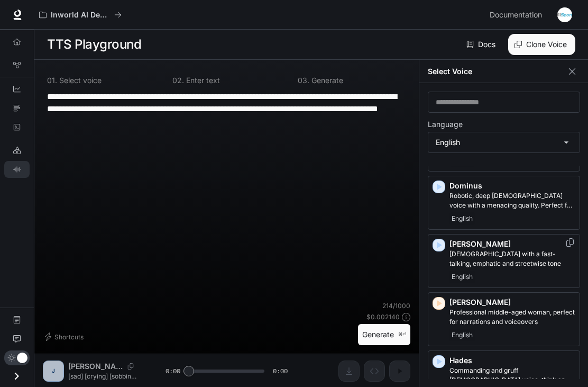 The width and height of the screenshot is (588, 387). I want to click on p: $ 0.002140, so click(383, 316).